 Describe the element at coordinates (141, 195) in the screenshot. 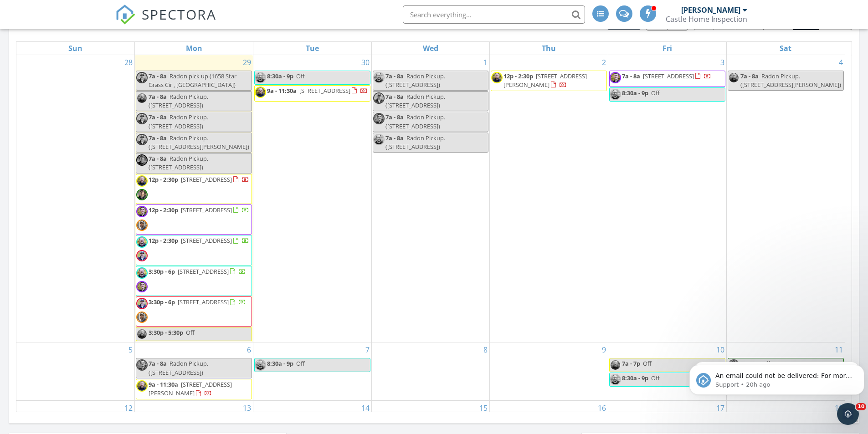

I see `img: img_2475.jpeg` at that location.